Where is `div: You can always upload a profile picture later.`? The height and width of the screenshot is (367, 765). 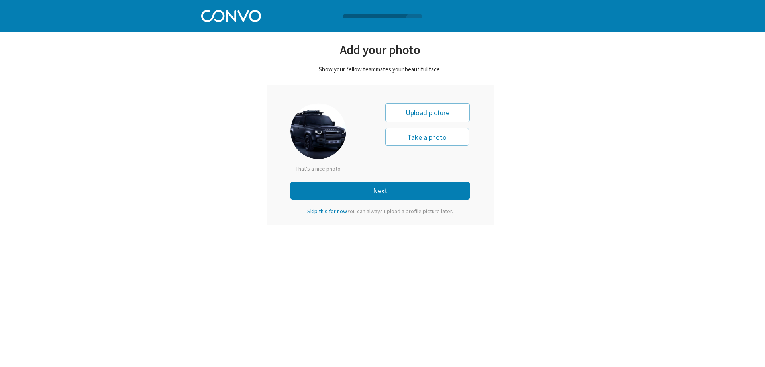
div: You can always upload a profile picture later. is located at coordinates (380, 211).